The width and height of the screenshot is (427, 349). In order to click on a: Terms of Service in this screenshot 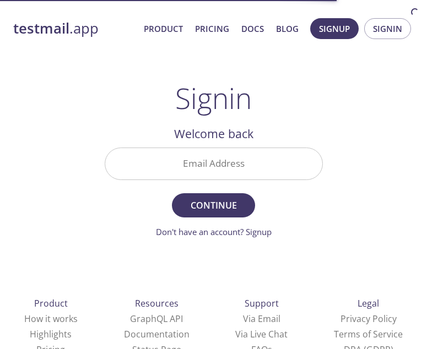, I will do `click(368, 335)`.